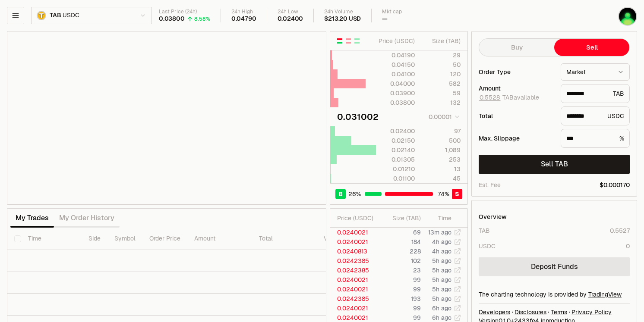 Image resolution: width=644 pixels, height=322 pixels. Describe the element at coordinates (595, 72) in the screenshot. I see `button: Market` at that location.